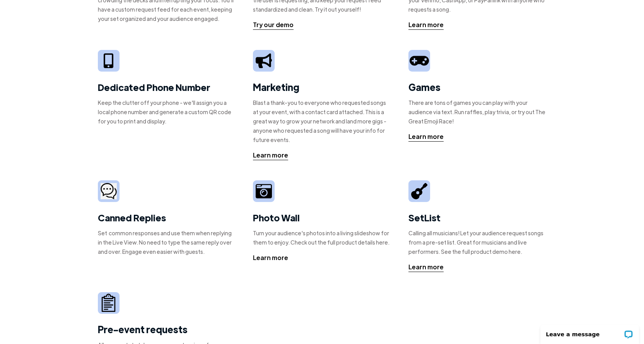 Image resolution: width=644 pixels, height=344 pixels. What do you see at coordinates (132, 218) in the screenshot?
I see `strong: Canned Replies` at bounding box center [132, 218].